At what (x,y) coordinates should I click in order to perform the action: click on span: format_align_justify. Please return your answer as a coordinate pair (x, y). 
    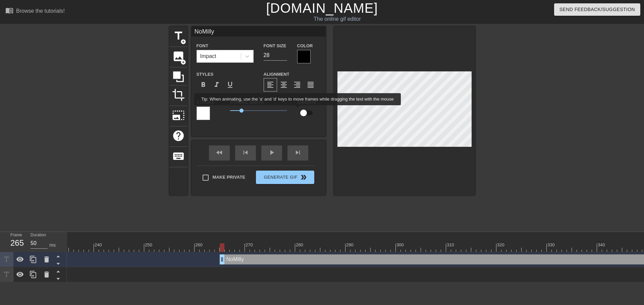
    Looking at the image, I should click on (311, 85).